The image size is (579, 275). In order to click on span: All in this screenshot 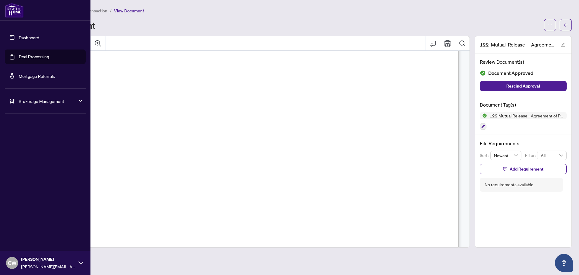, I will do `click(552, 155)`.